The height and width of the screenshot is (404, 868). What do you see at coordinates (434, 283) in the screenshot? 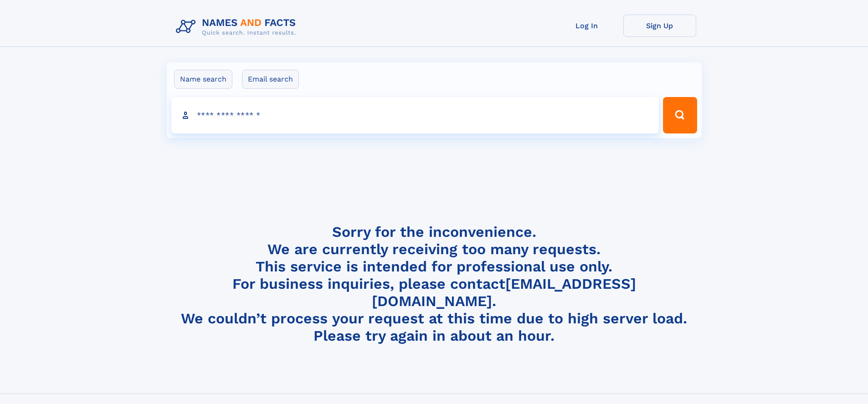
I see `h4: Sorry for the inconvenience. We are currently receiving too many requests. This service is intend...` at bounding box center [434, 283].